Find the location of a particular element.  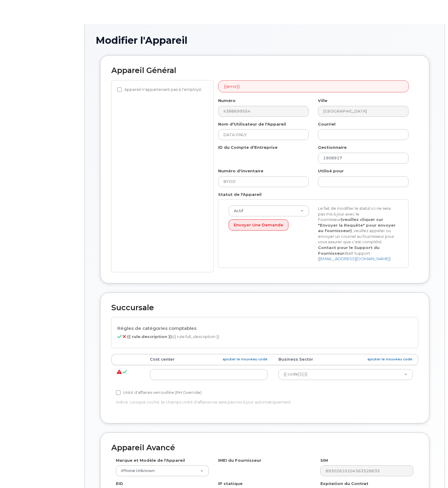

p: Indice: Lorsque coché, le champs Unité d'affaires ne sera pas mis à jour automatiquement is located at coordinates (213, 402).